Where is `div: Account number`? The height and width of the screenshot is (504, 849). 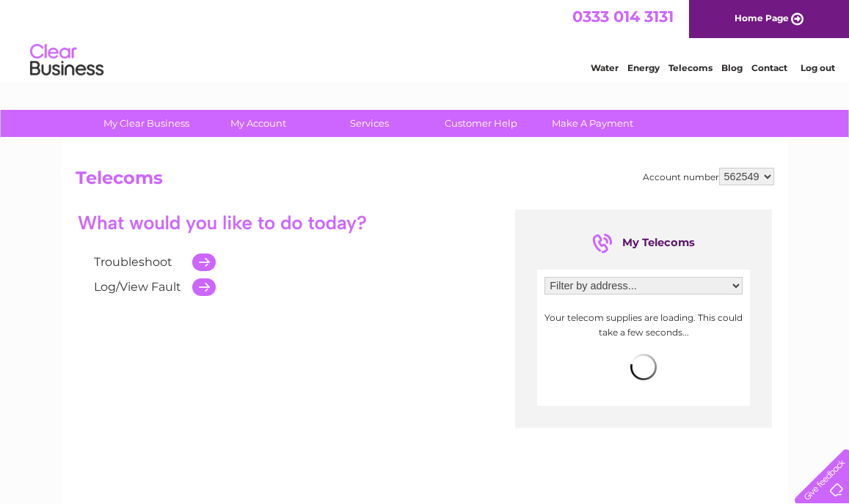
div: Account number is located at coordinates (708, 177).